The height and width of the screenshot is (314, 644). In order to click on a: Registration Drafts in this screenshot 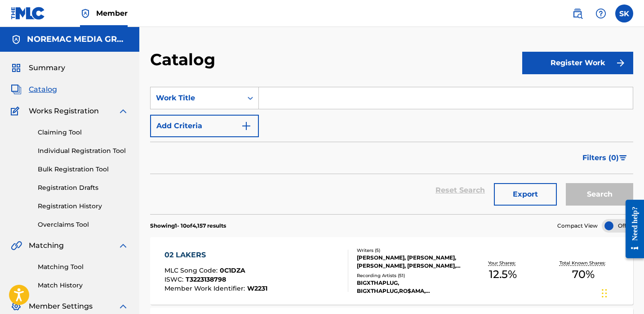, I will do `click(83, 187)`.